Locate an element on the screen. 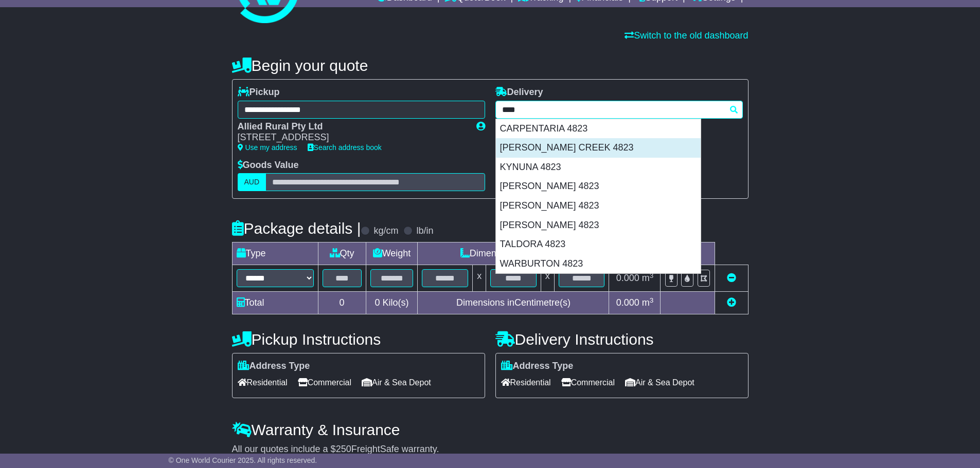  td: Weight is located at coordinates (391, 254).